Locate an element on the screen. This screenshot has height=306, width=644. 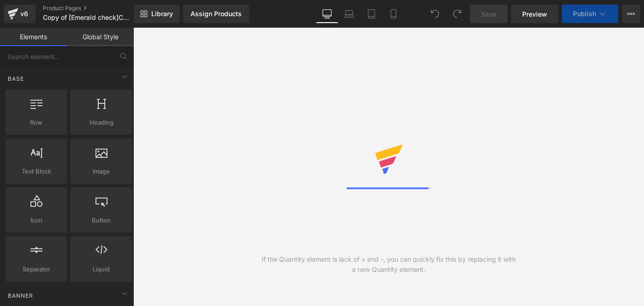
span: Publish is located at coordinates (584, 14).